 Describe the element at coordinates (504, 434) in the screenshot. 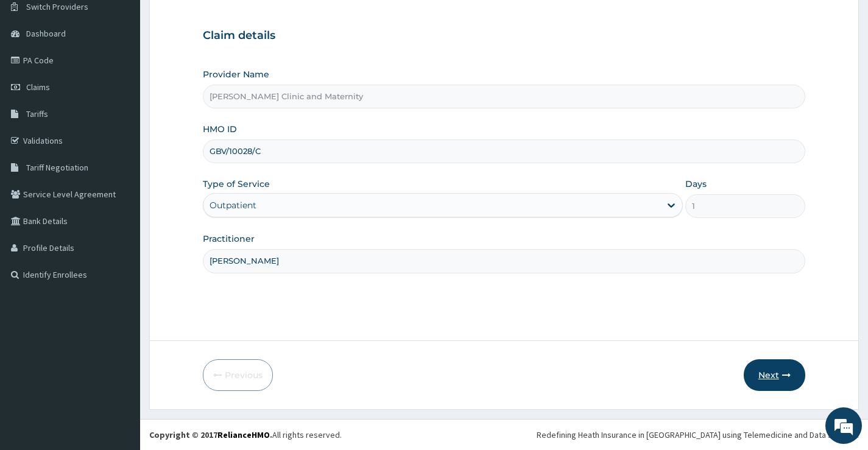

I see `footer: All rights reserved.` at that location.